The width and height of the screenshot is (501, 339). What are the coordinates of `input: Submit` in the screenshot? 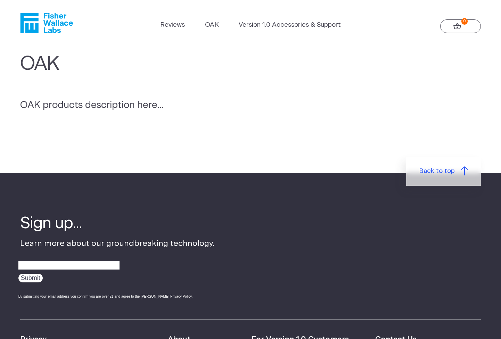 It's located at (31, 278).